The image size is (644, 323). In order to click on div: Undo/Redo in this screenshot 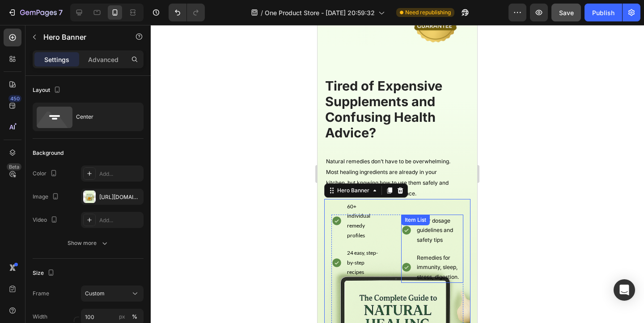, I will do `click(186, 13)`.